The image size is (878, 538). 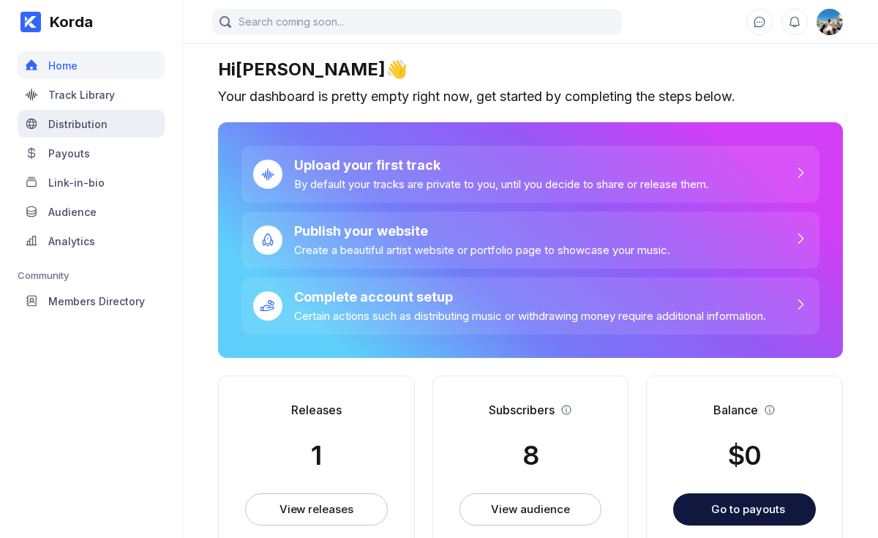 I want to click on div: Korda, so click(x=67, y=22).